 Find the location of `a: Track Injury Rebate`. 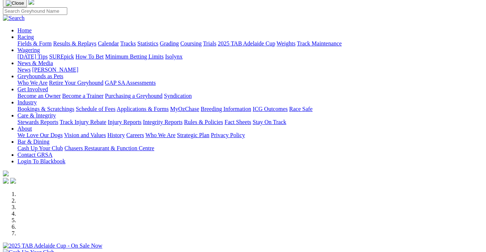

a: Track Injury Rebate is located at coordinates (83, 122).